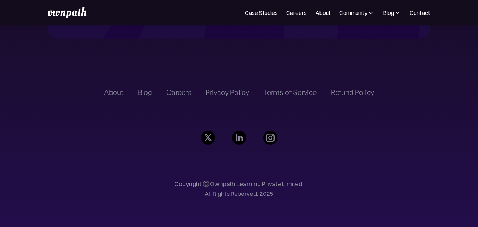 This screenshot has height=227, width=478. Describe the element at coordinates (420, 13) in the screenshot. I see `a: Contact` at that location.